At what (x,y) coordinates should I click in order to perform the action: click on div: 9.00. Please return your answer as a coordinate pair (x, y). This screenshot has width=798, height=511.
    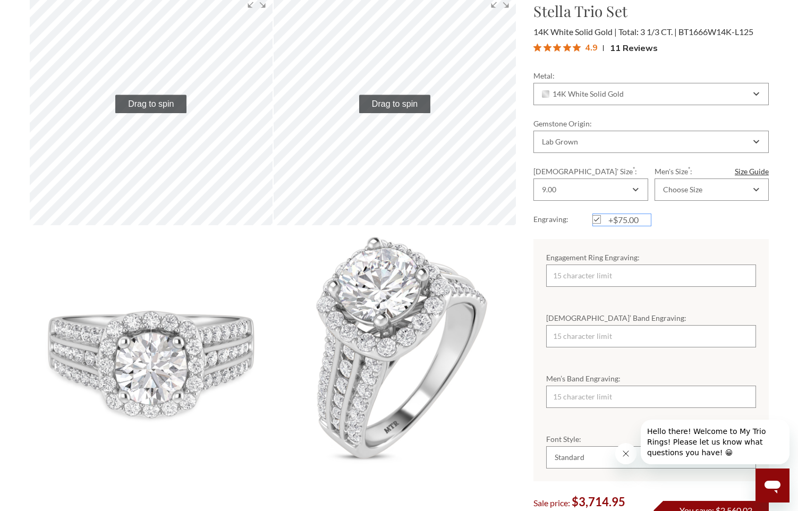
    Looking at the image, I should click on (549, 190).